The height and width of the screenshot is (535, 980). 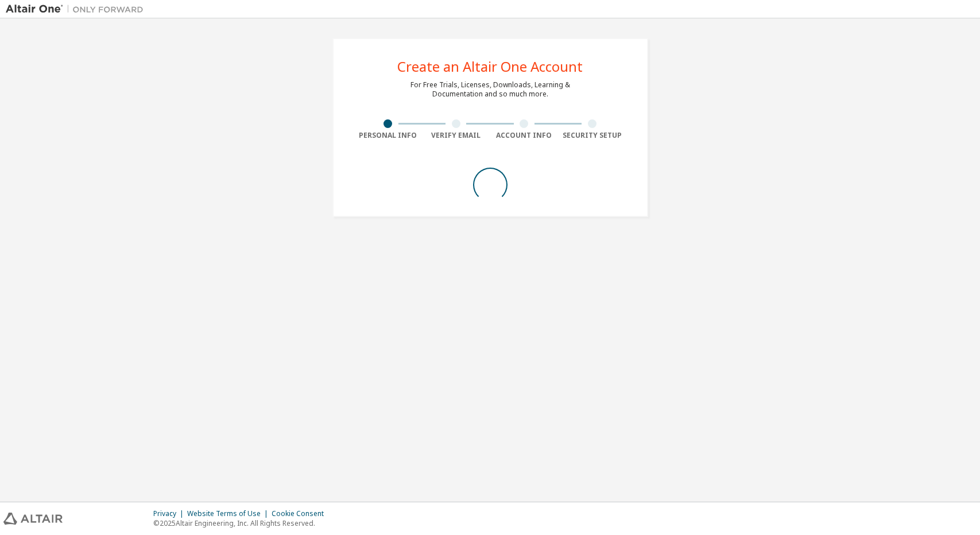 What do you see at coordinates (229, 514) in the screenshot?
I see `div: Website Terms of Use` at bounding box center [229, 514].